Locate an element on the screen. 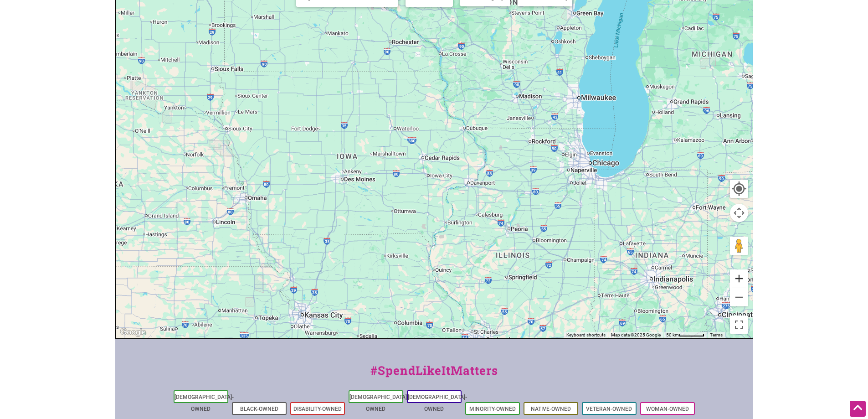 The height and width of the screenshot is (419, 868). button: Toggle fullscreen view is located at coordinates (738, 324).